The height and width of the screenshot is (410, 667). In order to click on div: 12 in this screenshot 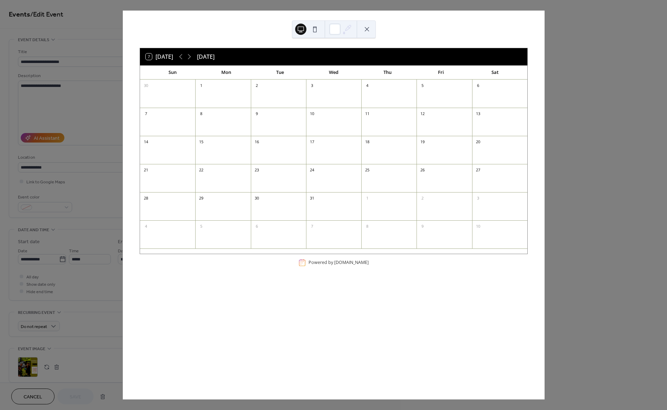, I will do `click(422, 114)`.